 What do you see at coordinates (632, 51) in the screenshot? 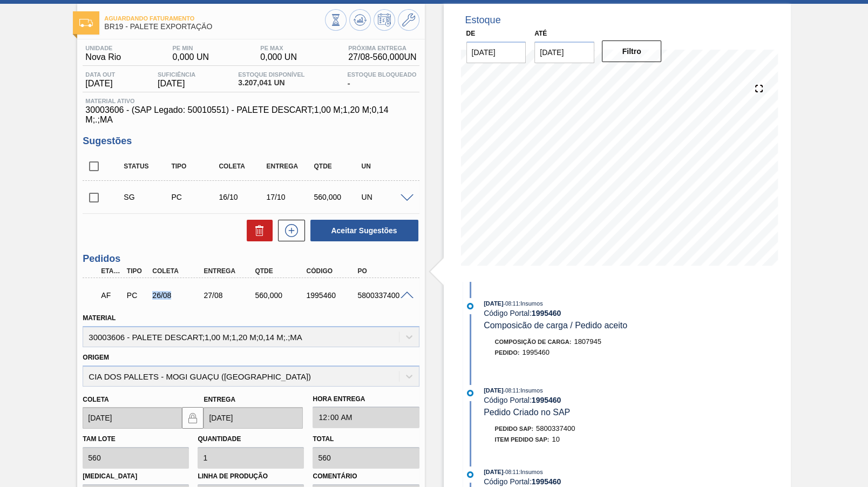
I see `button: Filtro` at bounding box center [632, 51].